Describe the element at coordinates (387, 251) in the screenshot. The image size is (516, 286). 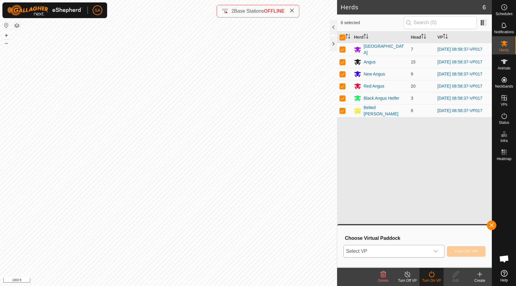
I see `span: Select VP` at that location.